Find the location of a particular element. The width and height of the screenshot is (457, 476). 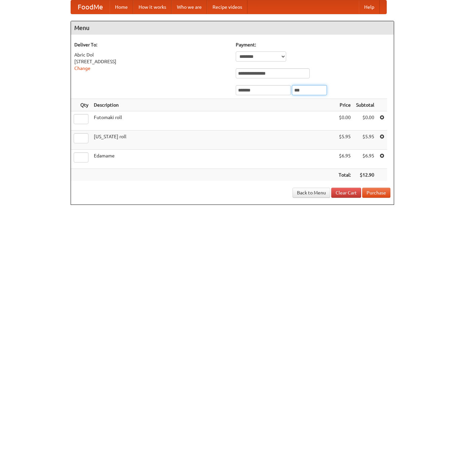

a: Back to Menu is located at coordinates (311, 192).